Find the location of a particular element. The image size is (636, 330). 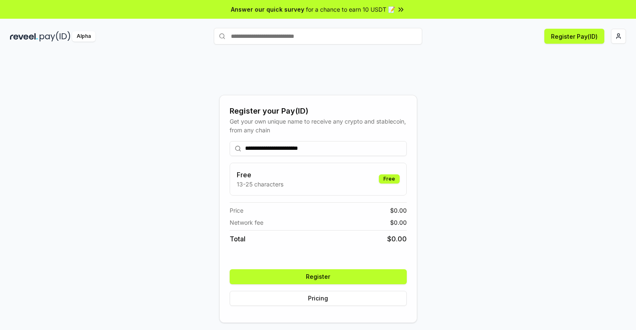

span: Network fee is located at coordinates (246, 222).